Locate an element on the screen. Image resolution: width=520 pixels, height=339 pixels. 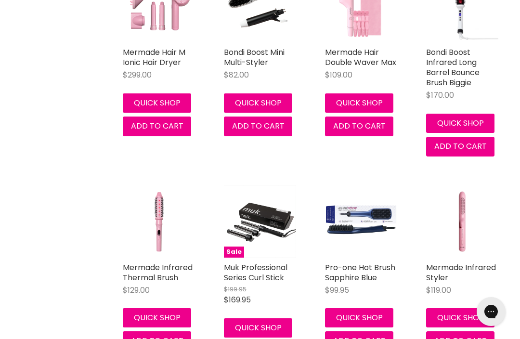
a: Mermade Hair Double Waver Max is located at coordinates (361, 57).